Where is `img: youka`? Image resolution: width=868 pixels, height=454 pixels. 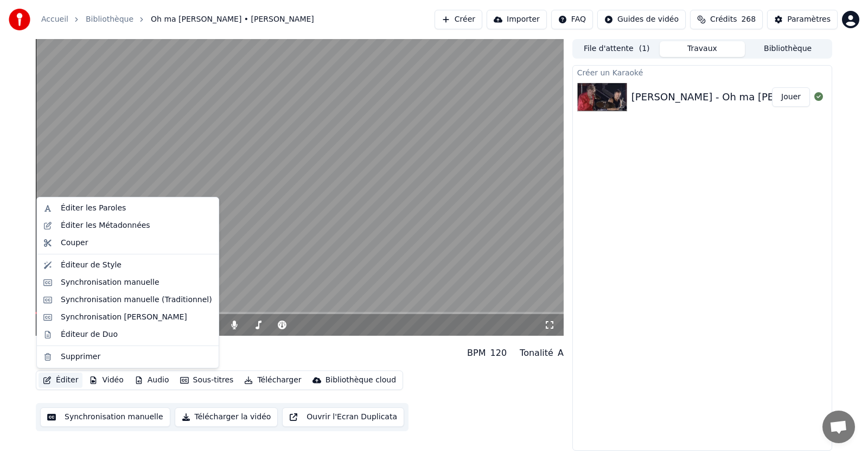
img: youka is located at coordinates (20, 20).